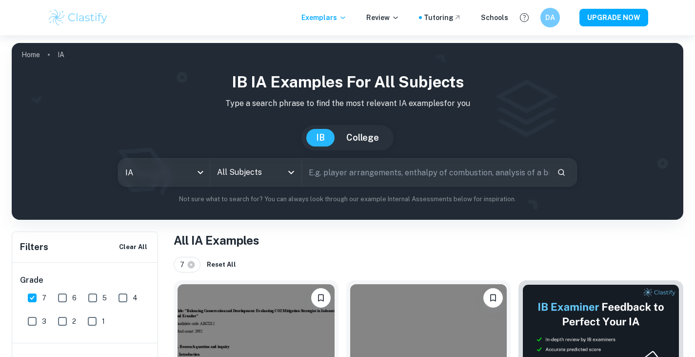 The height and width of the screenshot is (357, 695). I want to click on button: Open, so click(291, 172).